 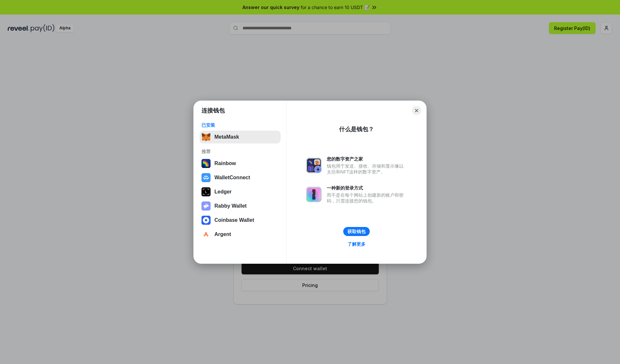 I want to click on div: MetaMask, so click(x=227, y=137).